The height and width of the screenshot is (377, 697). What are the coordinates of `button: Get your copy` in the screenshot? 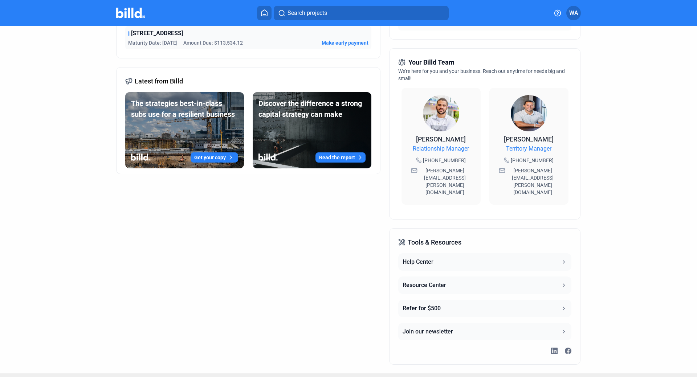 It's located at (214, 157).